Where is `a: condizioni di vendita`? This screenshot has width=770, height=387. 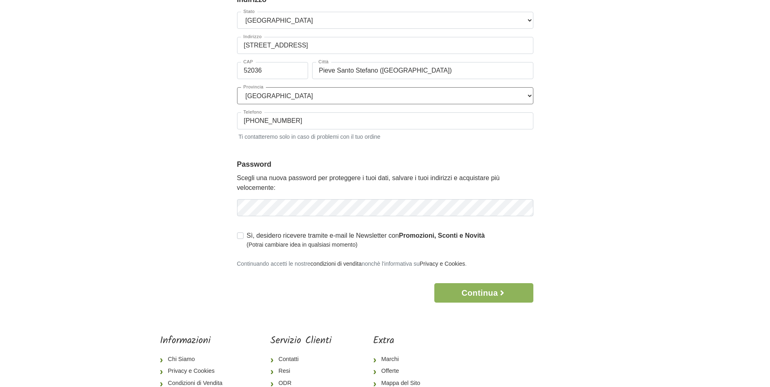 a: condizioni di vendita is located at coordinates (336, 264).